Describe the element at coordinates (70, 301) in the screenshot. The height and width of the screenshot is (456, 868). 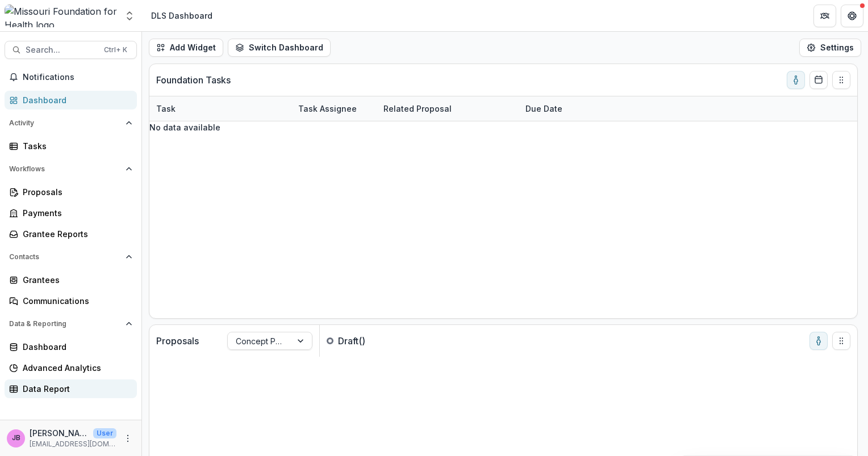
I see `a: Communications` at that location.